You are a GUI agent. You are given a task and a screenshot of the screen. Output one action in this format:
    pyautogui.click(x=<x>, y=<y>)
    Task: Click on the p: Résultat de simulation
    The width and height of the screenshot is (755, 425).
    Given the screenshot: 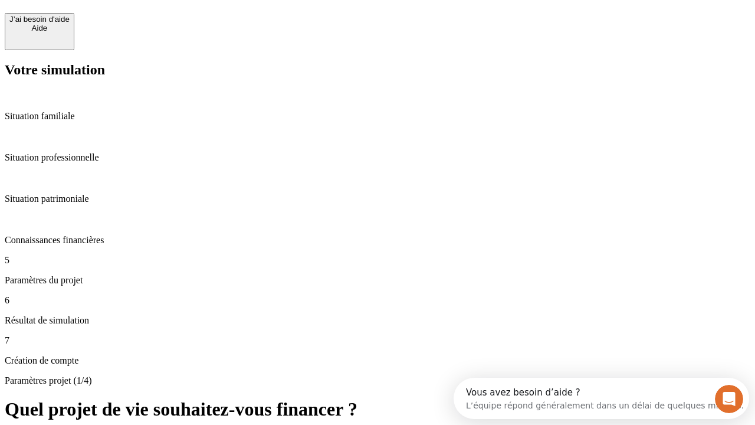 What is the action you would take?
    pyautogui.click(x=378, y=320)
    